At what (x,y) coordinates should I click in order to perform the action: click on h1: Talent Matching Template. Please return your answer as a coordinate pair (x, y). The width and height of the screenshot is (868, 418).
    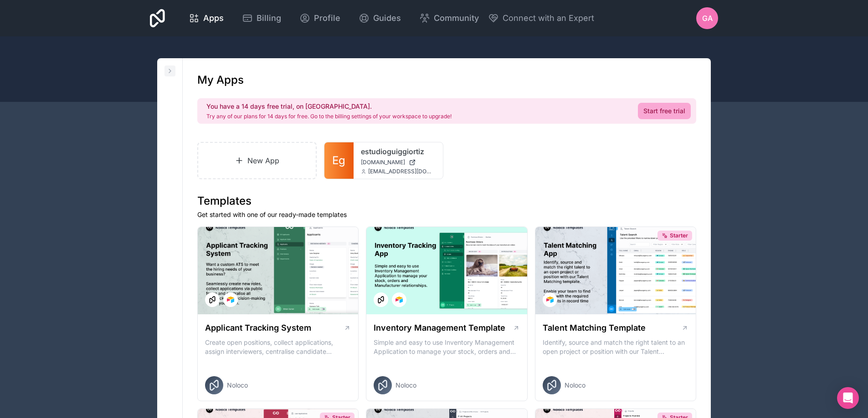
    Looking at the image, I should click on (594, 328).